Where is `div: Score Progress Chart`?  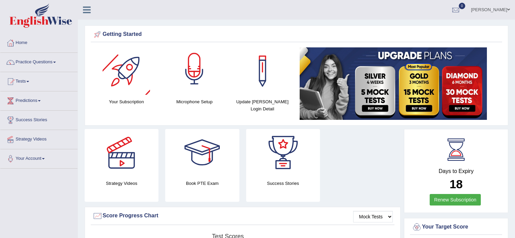 div: Score Progress Chart is located at coordinates (242, 216).